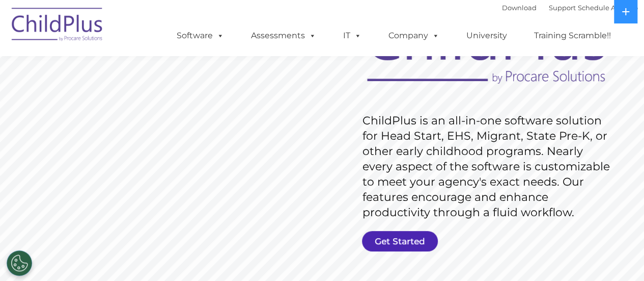  I want to click on img: ChildPlus by Procare Solutions, so click(57, 26).